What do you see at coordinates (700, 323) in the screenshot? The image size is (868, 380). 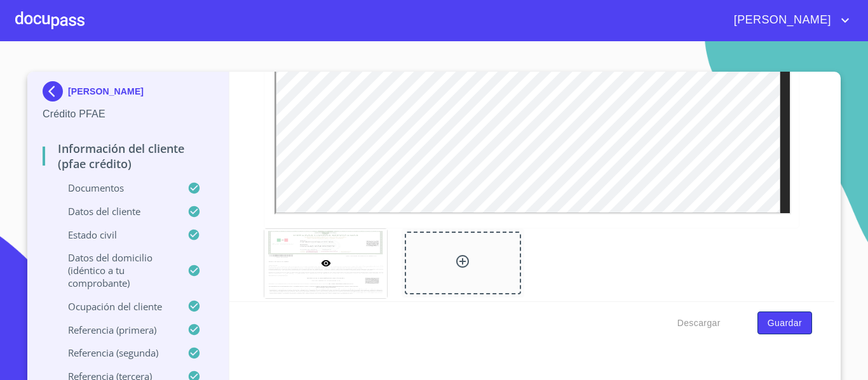 I see `button: Descargar` at bounding box center [700, 323].